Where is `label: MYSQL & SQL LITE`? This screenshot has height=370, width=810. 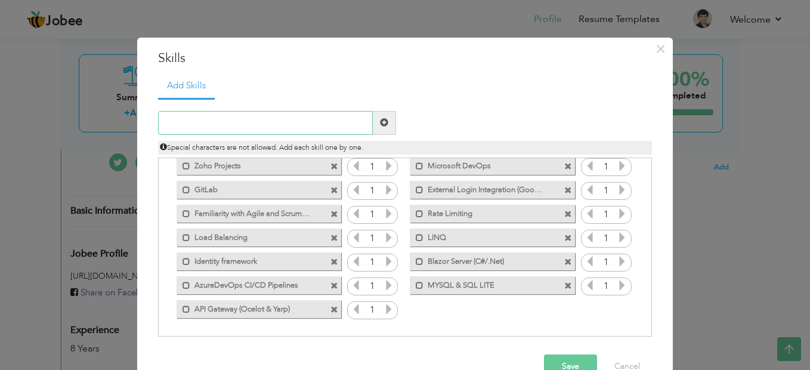 label: MYSQL & SQL LITE is located at coordinates (484, 283).